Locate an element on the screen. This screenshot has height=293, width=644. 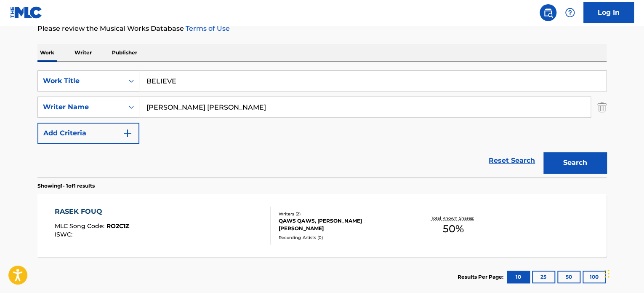
button: 10 is located at coordinates (518, 277).